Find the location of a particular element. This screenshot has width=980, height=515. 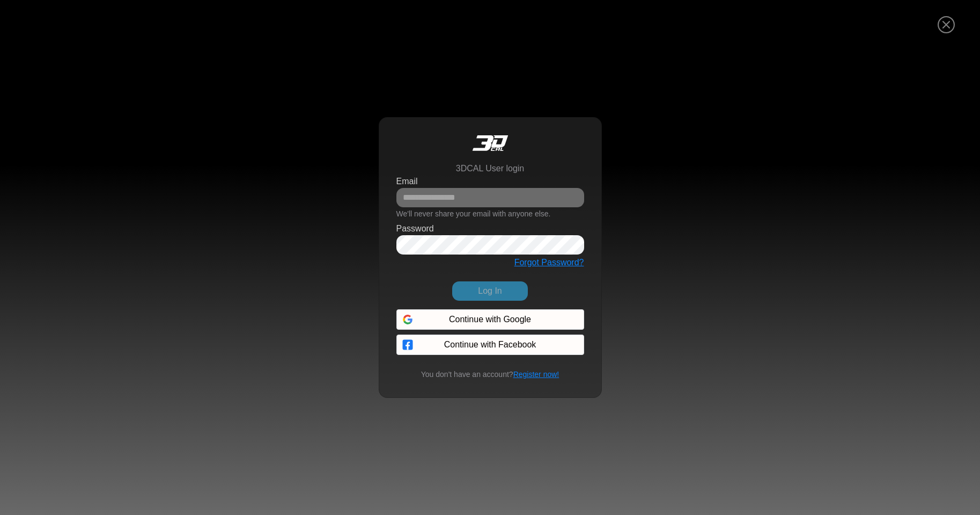

div: Chat with us now is located at coordinates (134, 63).